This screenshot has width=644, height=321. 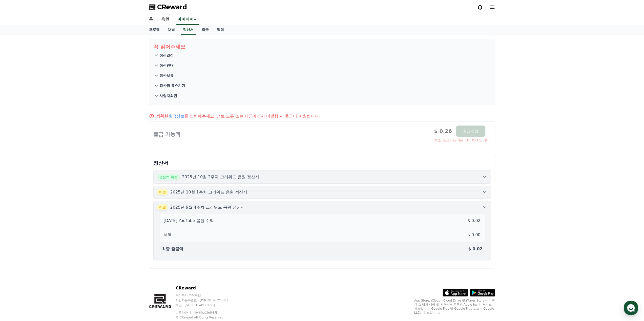 I want to click on button: 정산액 확정 2025년 10월 2주차 크리워드 음원 정산서, so click(x=322, y=177).